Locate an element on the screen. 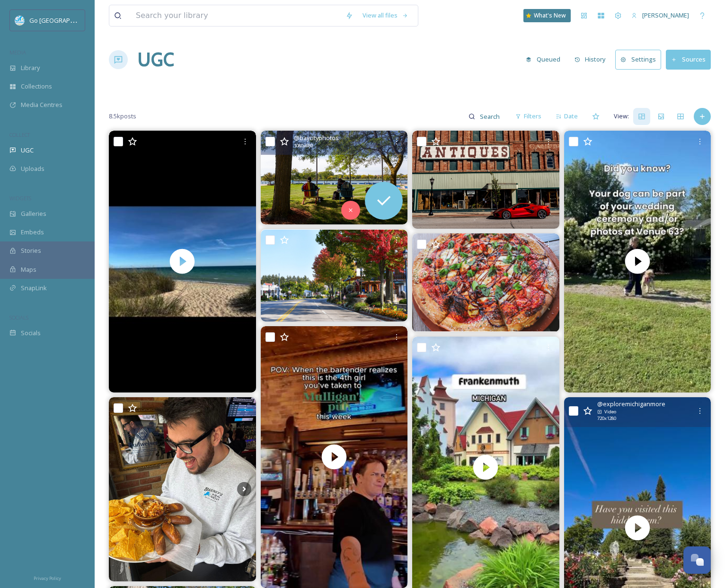 The width and height of the screenshot is (725, 588). img: Old & new on Water Street.#baycitymichigan #baycitymi #greatlakesbay #downtownbaycity #michiganaw... is located at coordinates (486, 179).